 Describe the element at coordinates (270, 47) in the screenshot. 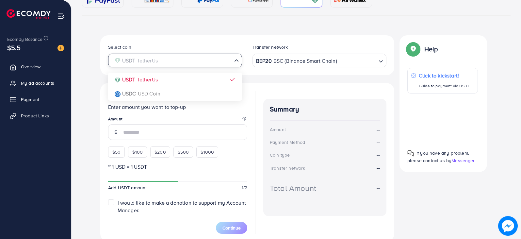

I see `label: Transfer network` at that location.